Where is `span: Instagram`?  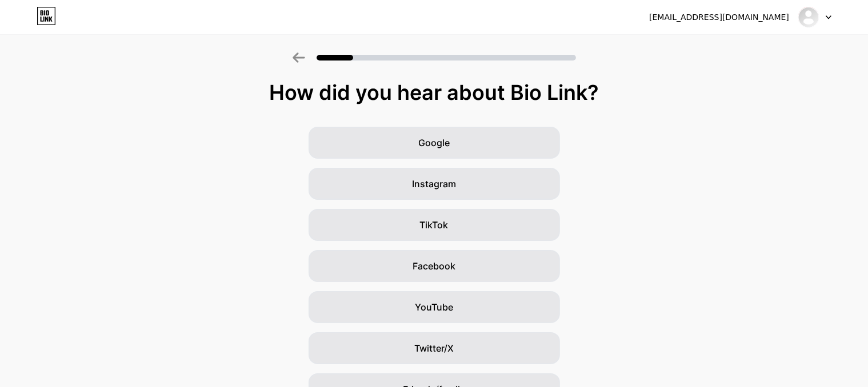 span: Instagram is located at coordinates (434, 184).